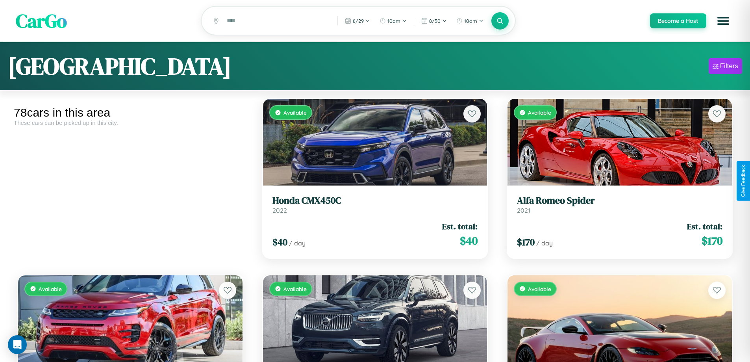 The width and height of the screenshot is (750, 362). What do you see at coordinates (41, 21) in the screenshot?
I see `span: CarGo` at bounding box center [41, 21].